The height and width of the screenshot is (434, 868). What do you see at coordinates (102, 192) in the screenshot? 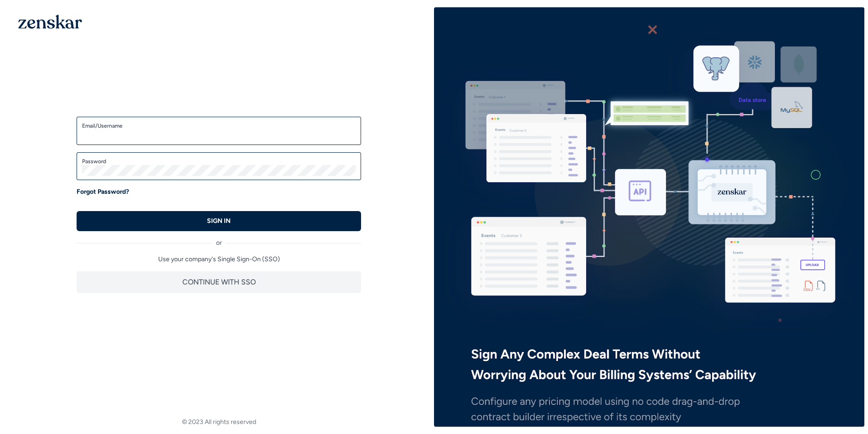
I see `a: Forgot Password?` at bounding box center [102, 192].